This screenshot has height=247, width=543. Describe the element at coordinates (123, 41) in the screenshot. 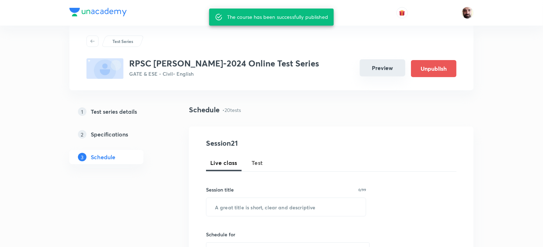

I see `p: Test Series` at that location.